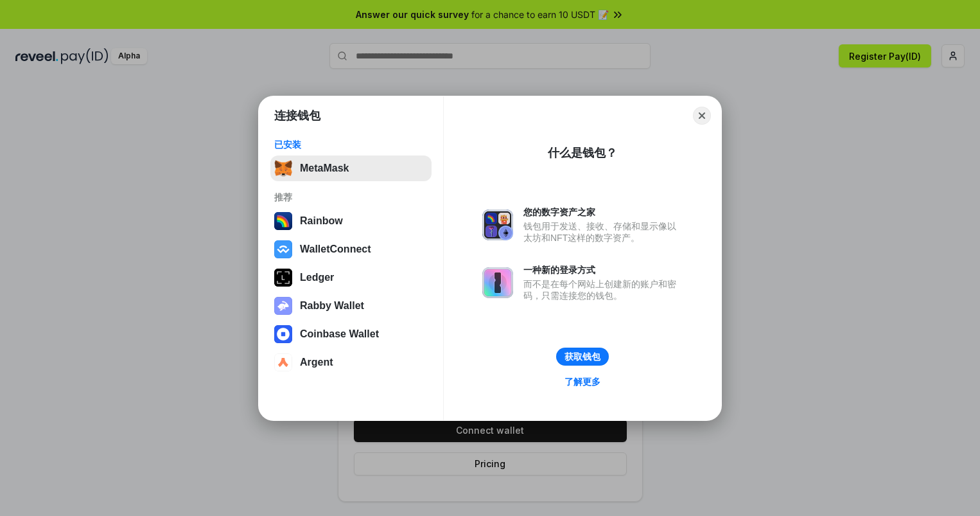  I want to click on div: WalletConnect, so click(335, 249).